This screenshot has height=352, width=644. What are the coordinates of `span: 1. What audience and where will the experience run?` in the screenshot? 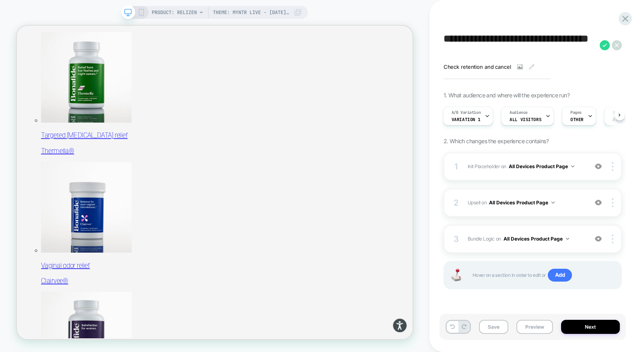 It's located at (506, 95).